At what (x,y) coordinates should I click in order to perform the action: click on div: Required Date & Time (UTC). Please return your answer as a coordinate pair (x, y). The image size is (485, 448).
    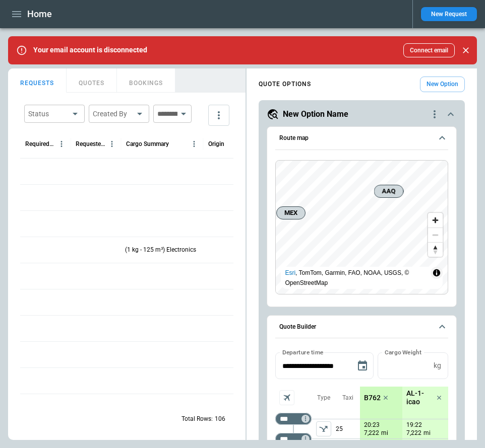
    Looking at the image, I should click on (40, 144).